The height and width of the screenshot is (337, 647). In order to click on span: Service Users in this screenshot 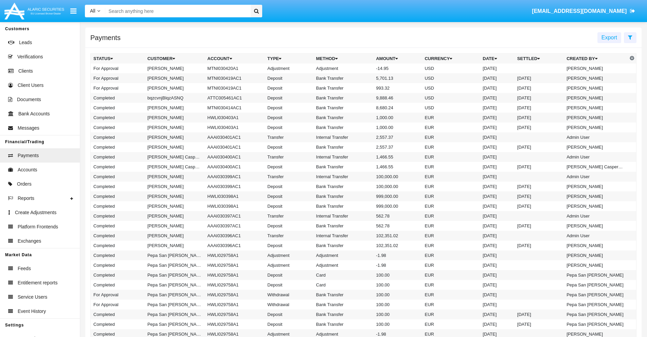, I will do `click(32, 297)`.